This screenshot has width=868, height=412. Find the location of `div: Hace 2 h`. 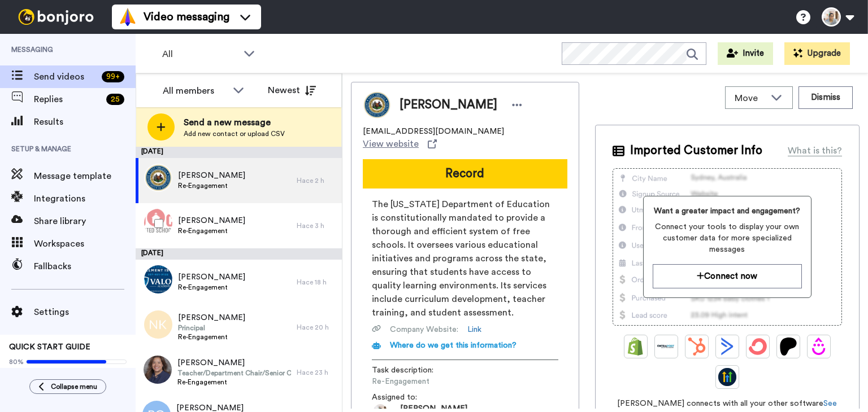

div: Hace 2 h is located at coordinates (316, 181).